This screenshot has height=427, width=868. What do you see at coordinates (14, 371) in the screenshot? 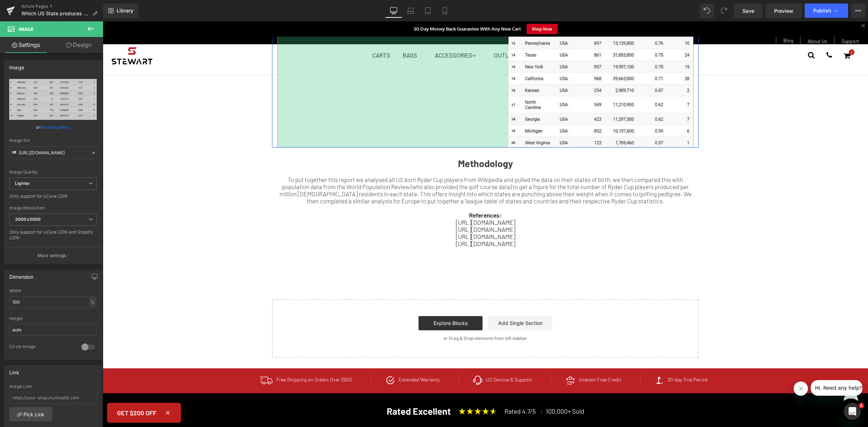
I see `div: Link` at bounding box center [14, 371].